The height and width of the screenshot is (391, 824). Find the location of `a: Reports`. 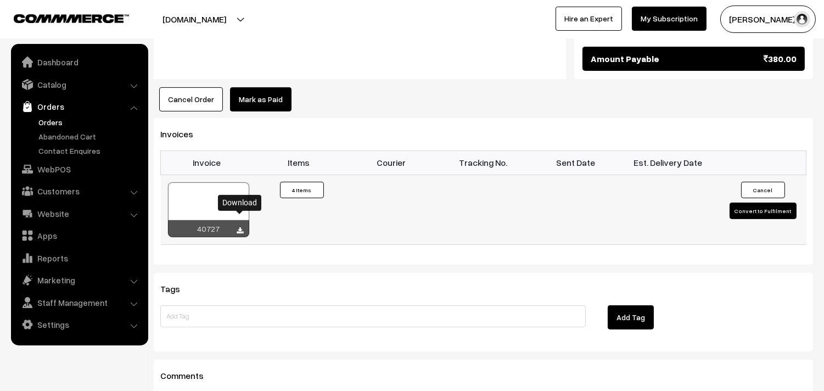

a: Reports is located at coordinates (79, 258).